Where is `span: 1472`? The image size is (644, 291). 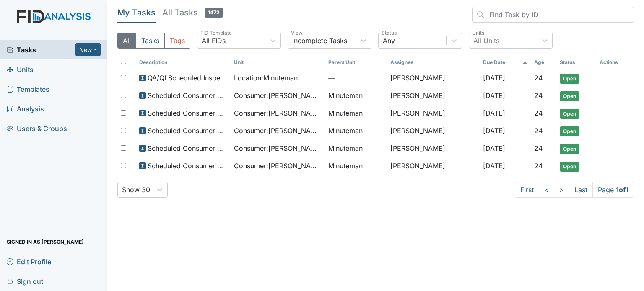
span: 1472 is located at coordinates (214, 13).